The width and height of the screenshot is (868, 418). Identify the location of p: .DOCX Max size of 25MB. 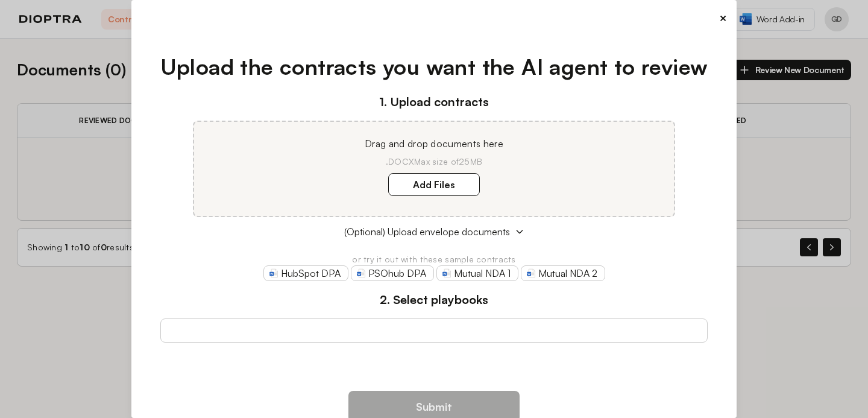
(434, 162).